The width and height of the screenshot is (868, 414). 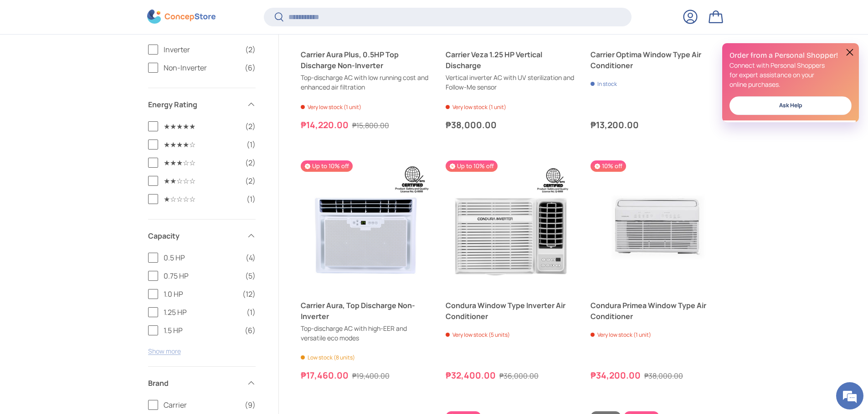 I want to click on span: Inverter, so click(x=201, y=50).